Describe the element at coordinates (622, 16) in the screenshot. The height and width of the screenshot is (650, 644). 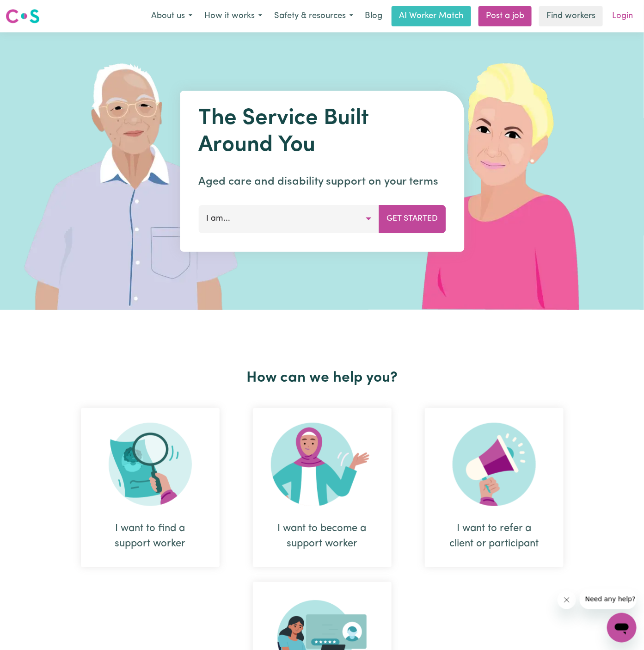
I see `a: Login` at that location.